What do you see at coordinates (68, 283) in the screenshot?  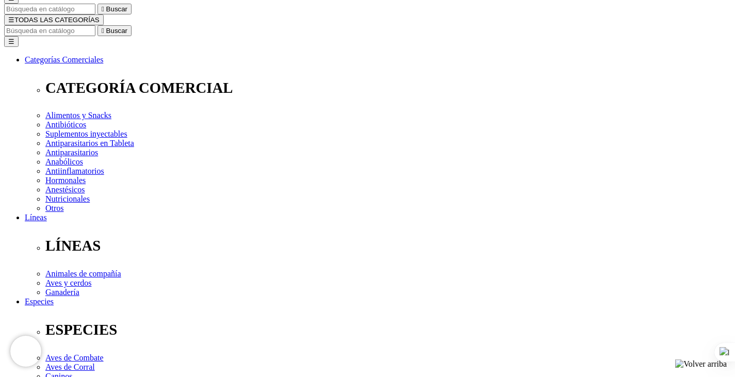 I see `a: Aves y cerdos` at bounding box center [68, 283].